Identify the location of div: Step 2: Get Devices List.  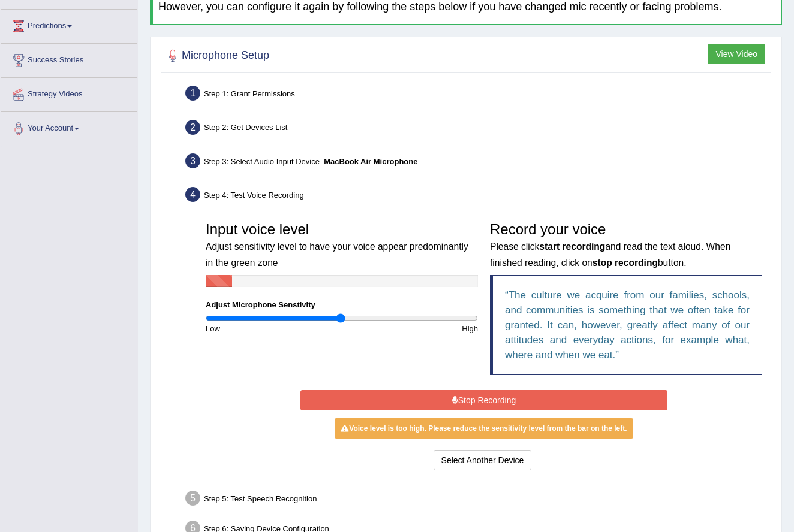
(477, 129).